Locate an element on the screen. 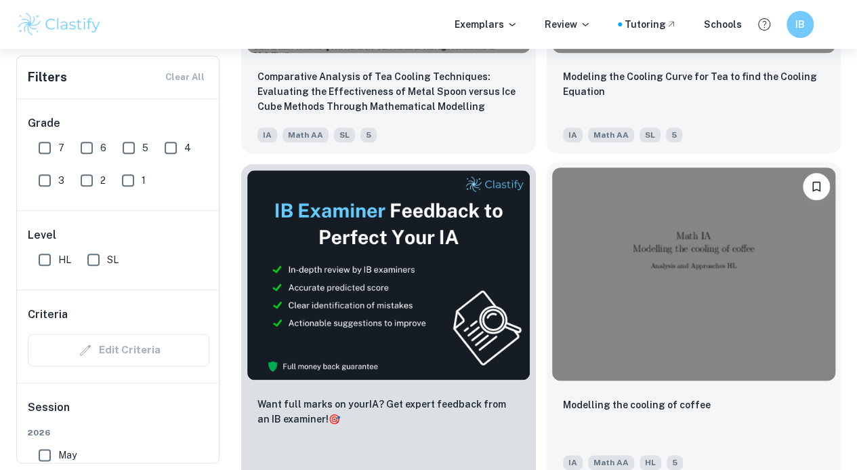 This screenshot has height=470, width=857. p: Modelling the cooling of coffee is located at coordinates (637, 404).